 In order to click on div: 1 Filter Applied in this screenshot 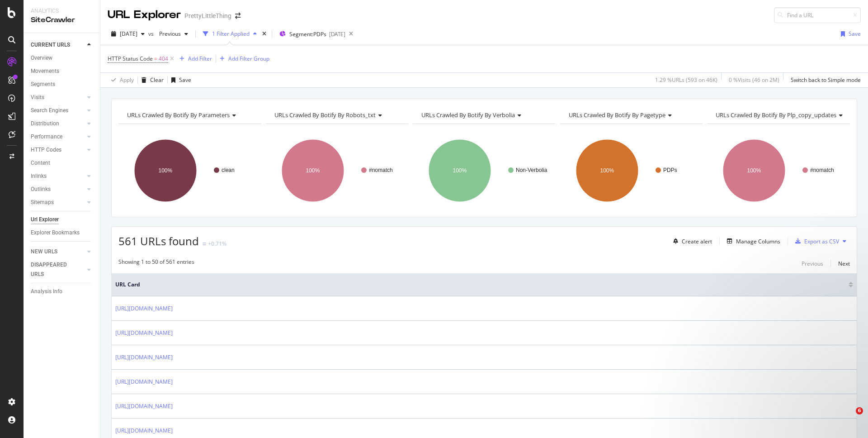, I will do `click(230, 34)`.